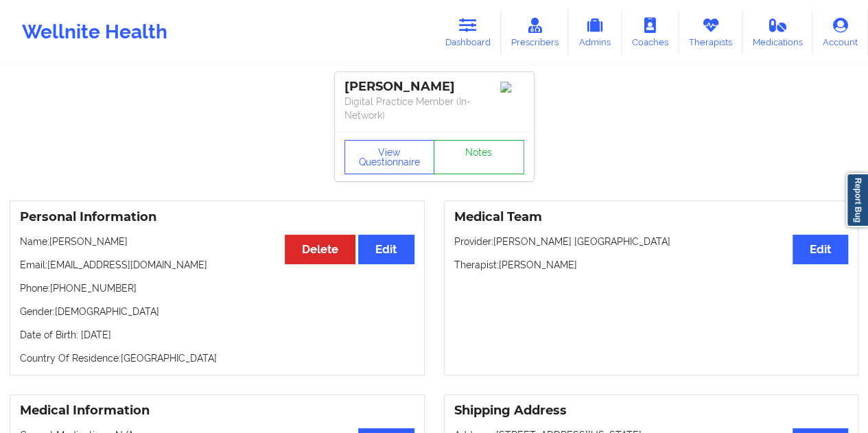  I want to click on a: Report Bug, so click(857, 199).